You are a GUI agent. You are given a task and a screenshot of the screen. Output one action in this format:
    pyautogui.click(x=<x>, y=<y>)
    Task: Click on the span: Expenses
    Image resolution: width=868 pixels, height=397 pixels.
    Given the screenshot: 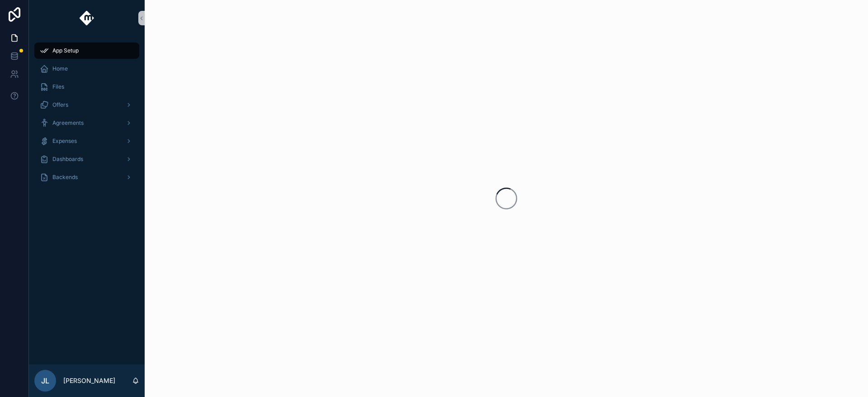 What is the action you would take?
    pyautogui.click(x=65, y=141)
    